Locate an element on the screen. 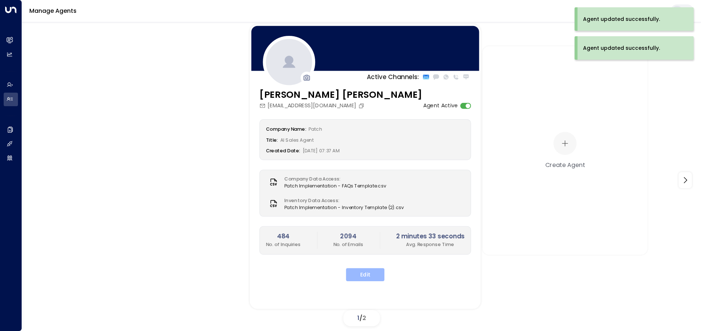 Image resolution: width=701 pixels, height=331 pixels. p: Active Channels: is located at coordinates (393, 77).